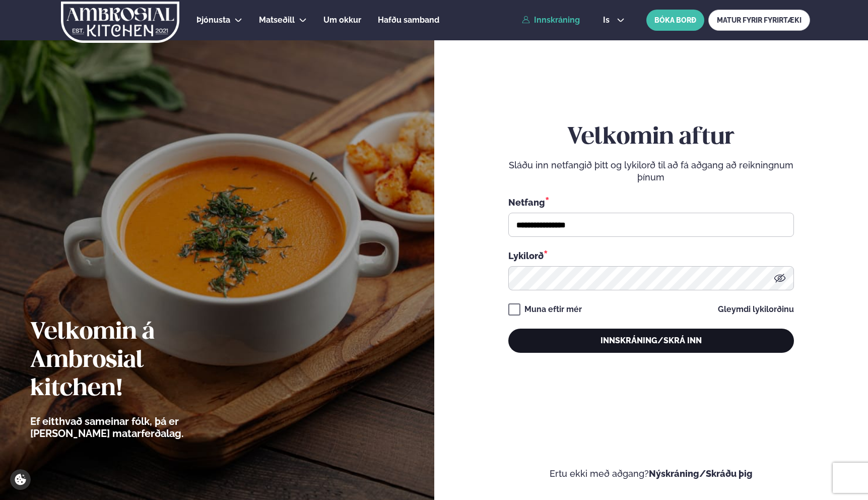 The height and width of the screenshot is (500, 868). What do you see at coordinates (213, 20) in the screenshot?
I see `a: Þjónusta` at bounding box center [213, 20].